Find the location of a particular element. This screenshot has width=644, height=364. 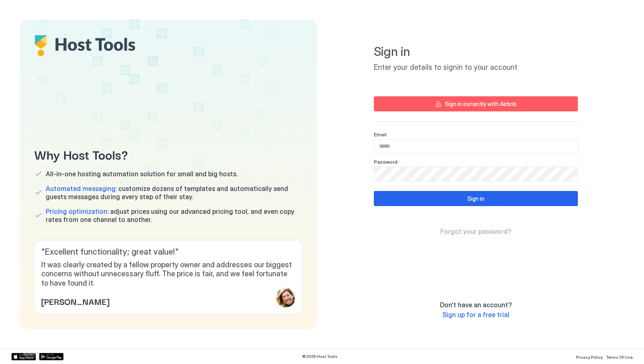

a: App Store is located at coordinates (24, 357).